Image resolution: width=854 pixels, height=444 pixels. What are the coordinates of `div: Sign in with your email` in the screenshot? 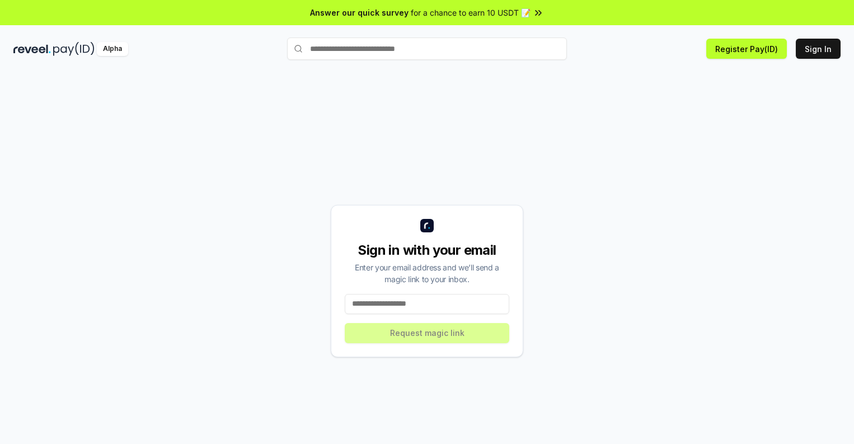 It's located at (427, 250).